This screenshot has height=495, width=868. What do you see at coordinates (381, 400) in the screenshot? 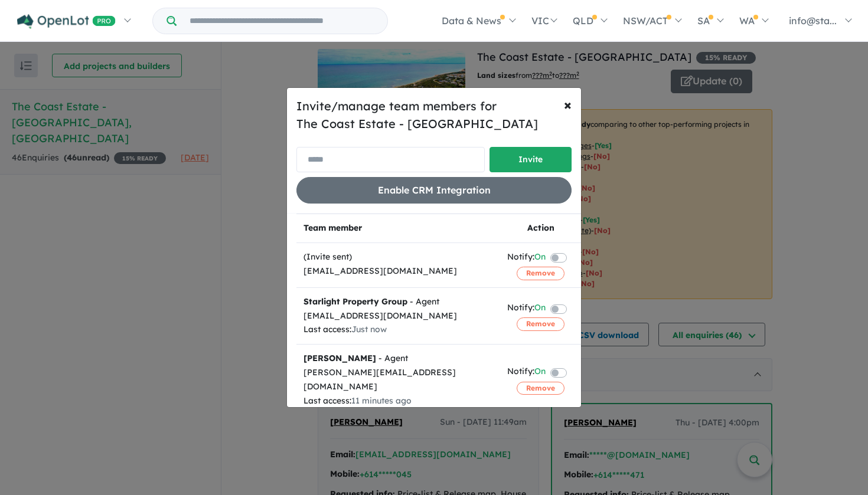
I see `span: 11 minutes ago` at bounding box center [381, 400].